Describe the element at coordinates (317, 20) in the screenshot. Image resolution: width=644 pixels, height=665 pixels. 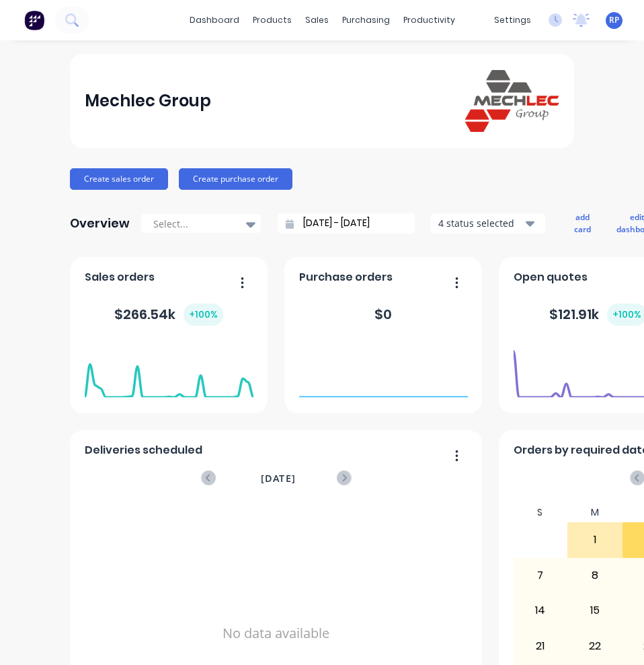
I see `div: sales` at that location.